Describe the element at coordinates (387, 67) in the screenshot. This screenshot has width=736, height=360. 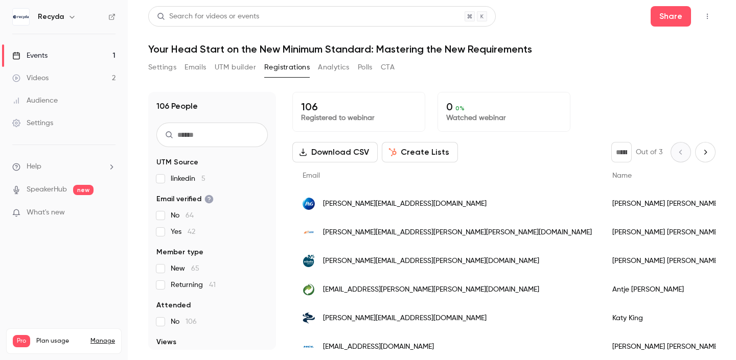
I see `button: CTA` at that location.